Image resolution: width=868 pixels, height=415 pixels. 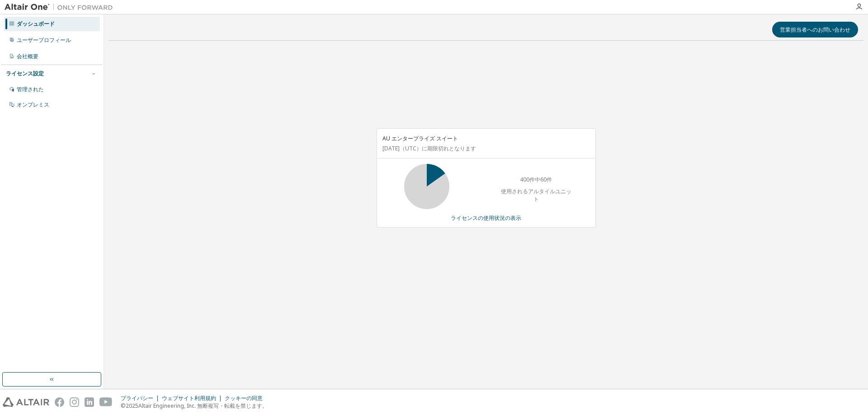 I want to click on font: オンプレミス, so click(x=33, y=105).